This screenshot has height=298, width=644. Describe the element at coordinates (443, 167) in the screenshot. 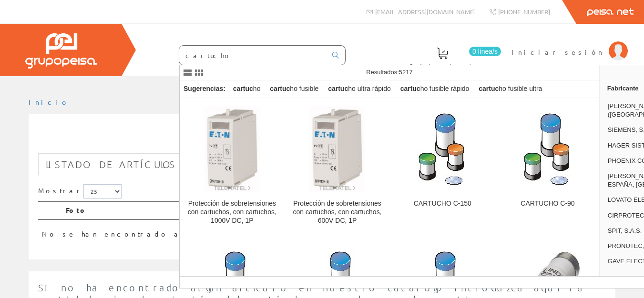

I see `a: CARTUCHO C-150 CARTUCHO C-150` at that location.